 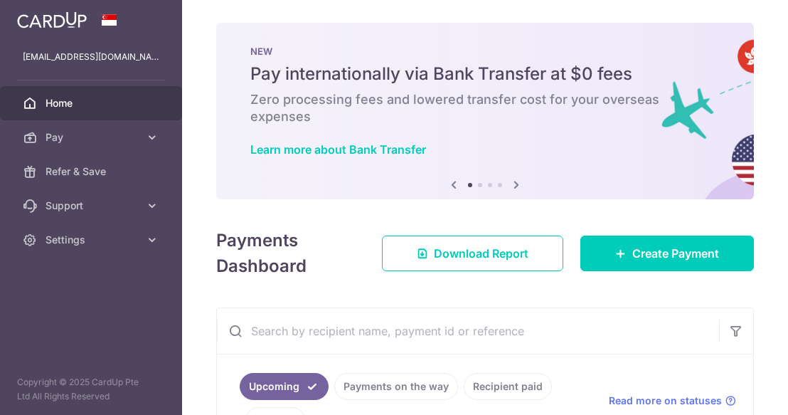 I want to click on h6: Zero processing fees and lowered transfer cost for your overseas expenses, so click(x=485, y=108).